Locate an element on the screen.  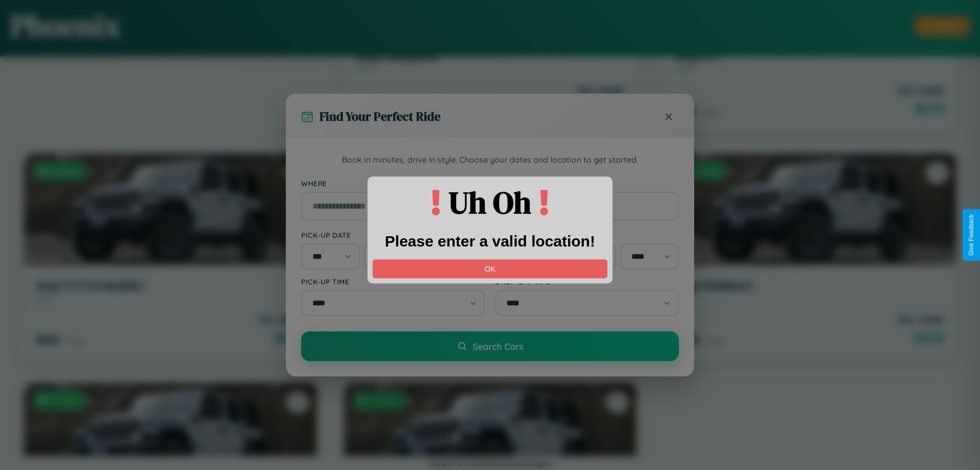
label: Where is located at coordinates (490, 183).